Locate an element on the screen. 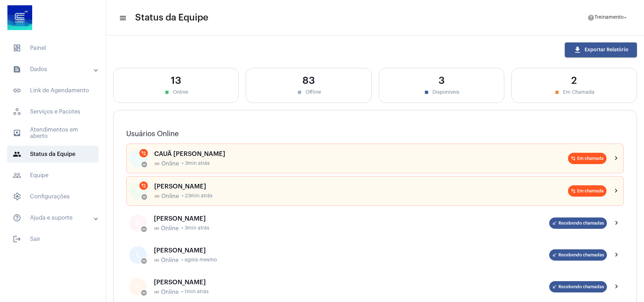  span: Sair is located at coordinates (53, 239).